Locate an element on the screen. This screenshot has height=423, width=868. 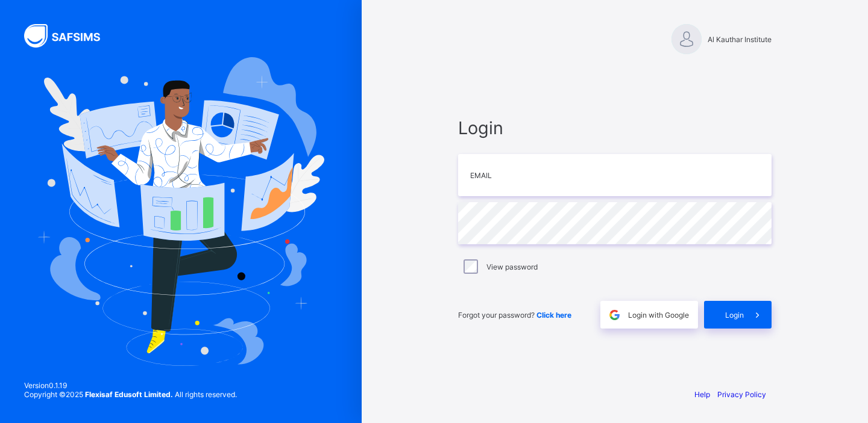
strong: Flexisaf Edusoft Limited. is located at coordinates (129, 394).